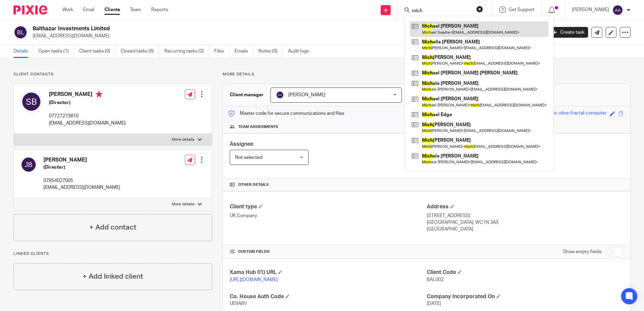  Describe the element at coordinates (135, 10) in the screenshot. I see `a: Team` at that location.